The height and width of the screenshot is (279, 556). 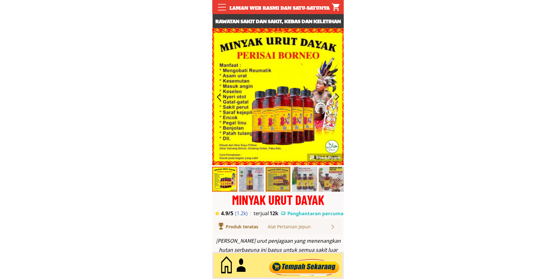 I want to click on div: MINYAK URUT DAYAK, so click(x=278, y=200).